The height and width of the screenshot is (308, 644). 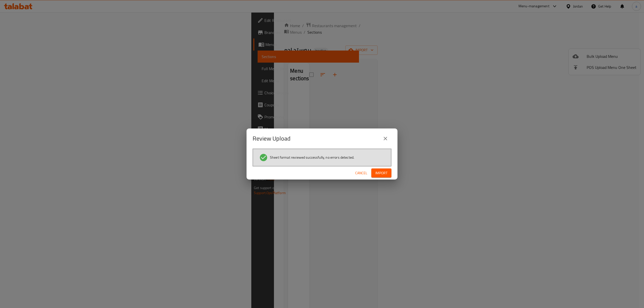 What do you see at coordinates (385, 138) in the screenshot?
I see `button: close` at bounding box center [385, 138].